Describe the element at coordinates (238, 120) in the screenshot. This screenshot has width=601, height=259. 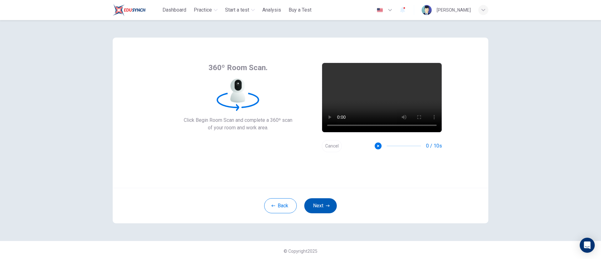
I see `span: Click Begin Room Scan and complete a 360º scan` at that location.